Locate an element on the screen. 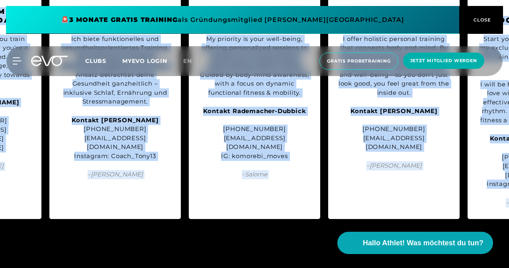 The image size is (509, 268). span: Hallo Athlet! Was möchtest du tun? is located at coordinates (423, 243).